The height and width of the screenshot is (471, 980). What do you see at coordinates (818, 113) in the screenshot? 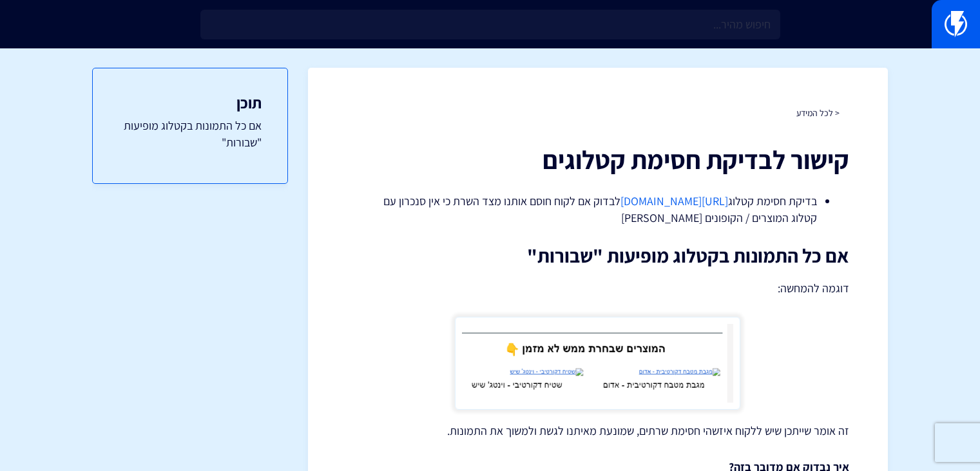
I see `a: < לכל המידע` at bounding box center [818, 113].